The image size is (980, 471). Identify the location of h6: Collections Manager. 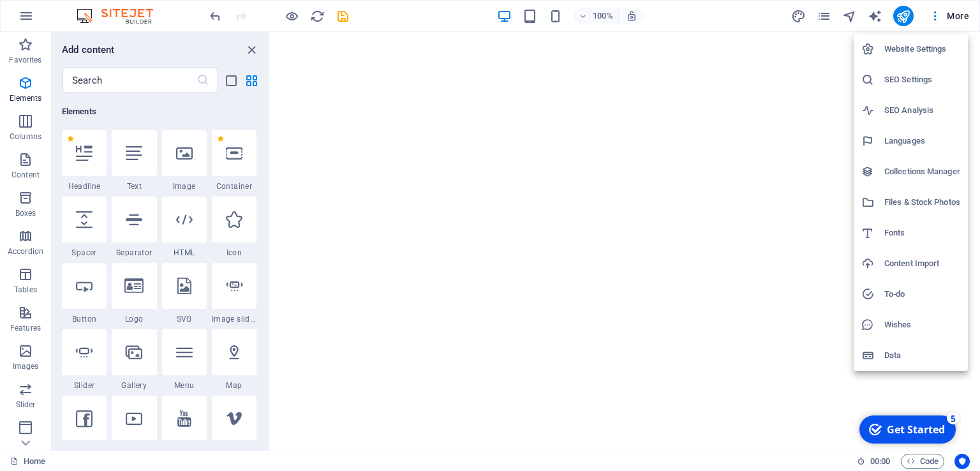
(922, 172).